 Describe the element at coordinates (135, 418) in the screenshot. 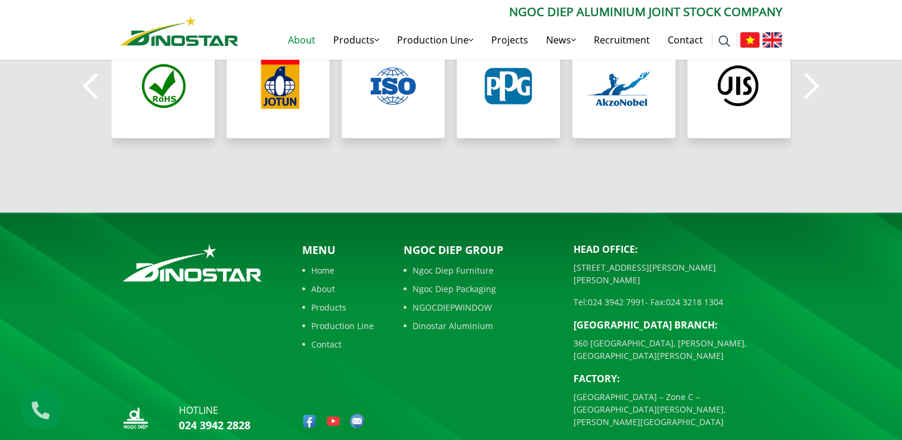

I see `img: logo_nd_footer` at that location.